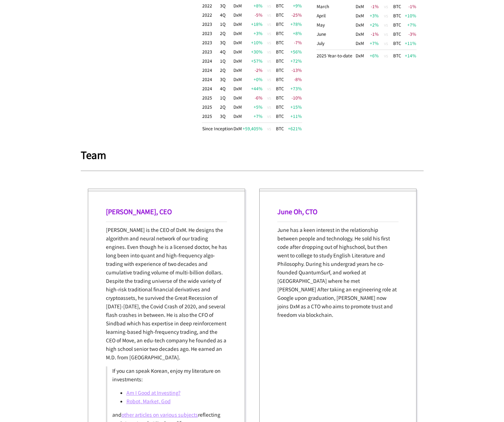  I want to click on td: June, so click(336, 34).